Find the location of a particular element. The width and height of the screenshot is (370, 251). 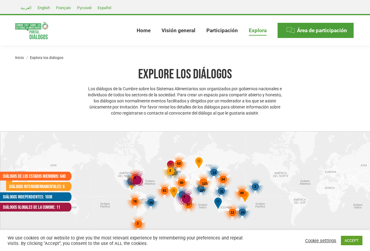

span: 123 is located at coordinates (205, 183).